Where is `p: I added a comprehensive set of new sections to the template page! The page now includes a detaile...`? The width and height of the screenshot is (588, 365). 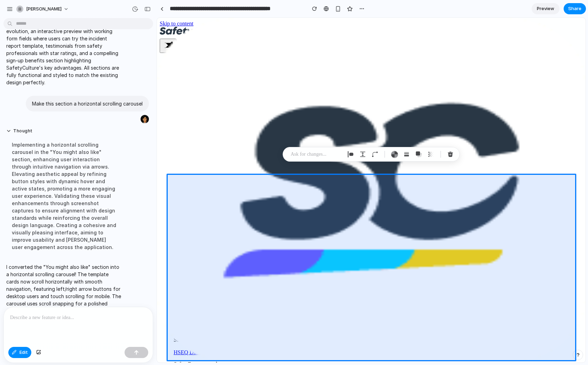 p: I added a comprehensive set of new sections to the template page! The page now includes a detaile... is located at coordinates (64, 45).